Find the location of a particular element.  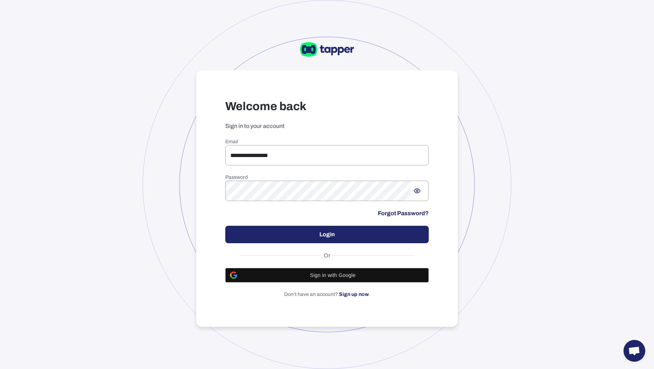

button: Login is located at coordinates (327, 234).